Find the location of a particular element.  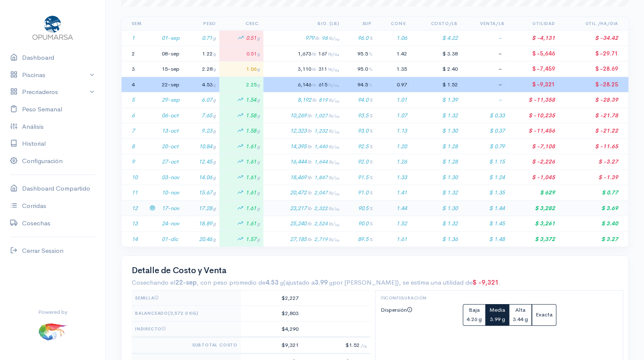

span: 167 is located at coordinates (329, 54).